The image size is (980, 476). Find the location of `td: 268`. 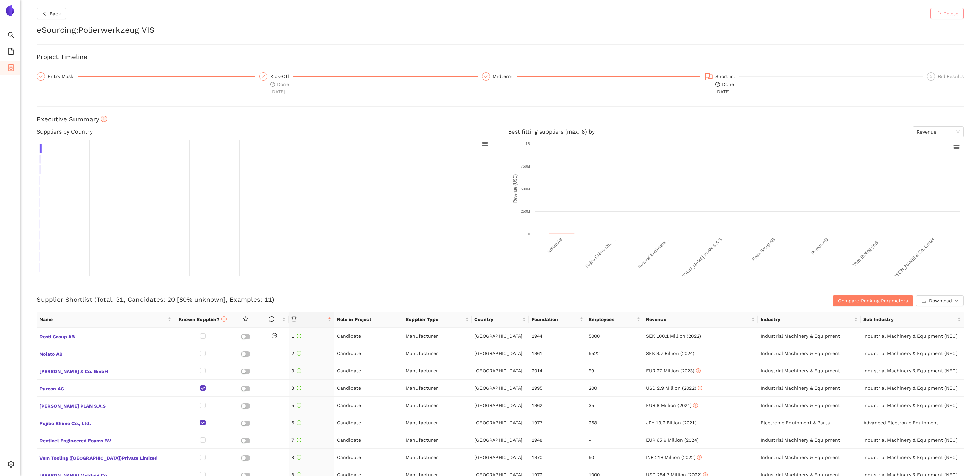

td: 268 is located at coordinates (614, 423).